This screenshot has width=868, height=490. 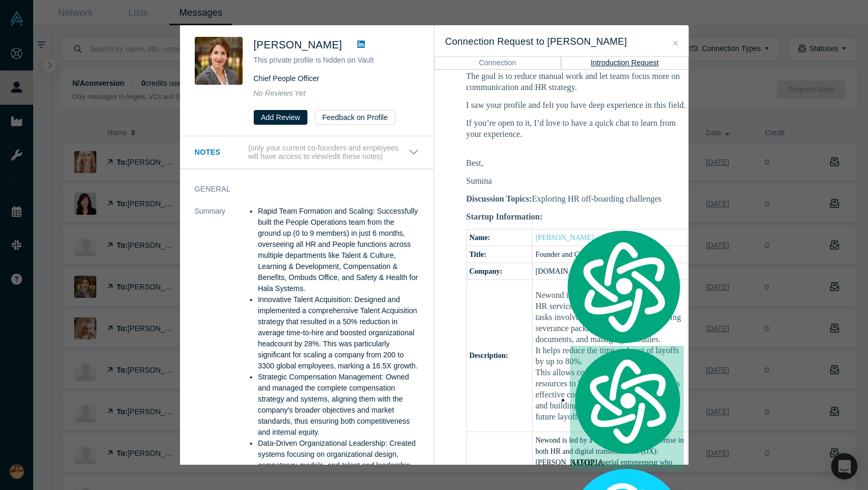 What do you see at coordinates (489, 355) in the screenshot?
I see `b: Description:` at bounding box center [489, 355].